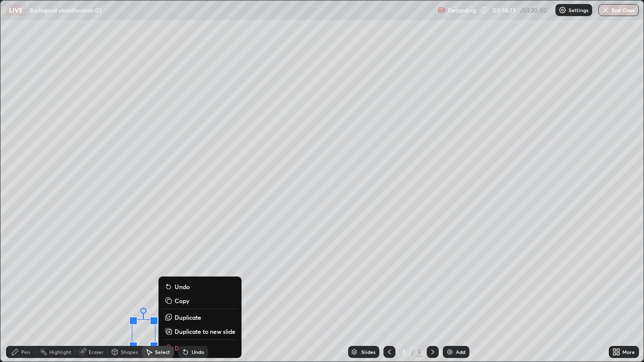 The width and height of the screenshot is (644, 362). I want to click on p: Settings, so click(578, 10).